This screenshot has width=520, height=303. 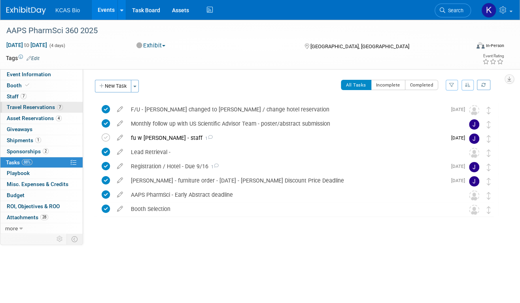 What do you see at coordinates (42, 140) in the screenshot?
I see `a: Shipments1` at bounding box center [42, 140].